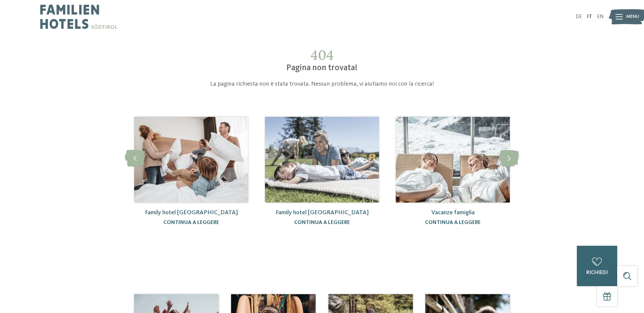  What do you see at coordinates (597, 273) in the screenshot?
I see `span: richiedi` at bounding box center [597, 273].